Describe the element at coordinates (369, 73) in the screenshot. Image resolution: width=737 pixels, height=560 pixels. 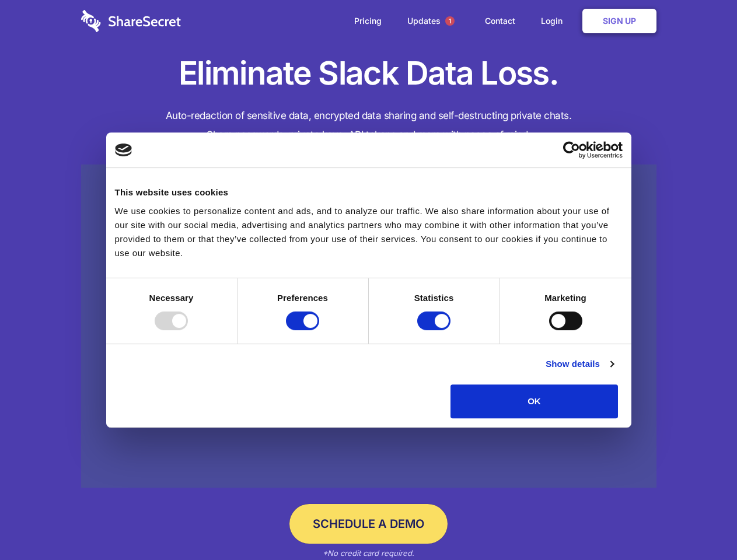
I see `h1: Eliminate Slack Data Loss.` at that location.